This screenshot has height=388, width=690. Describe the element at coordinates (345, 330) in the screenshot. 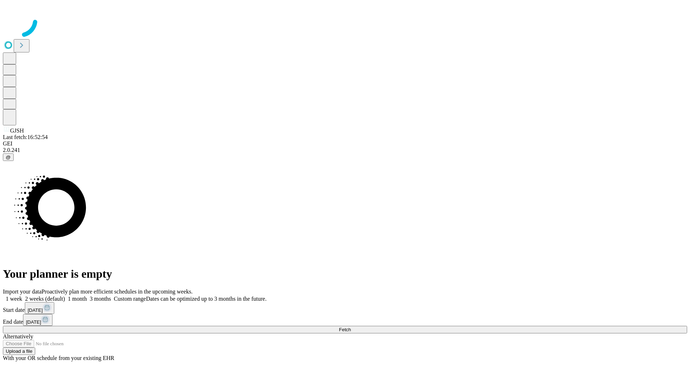

I see `button: Fetch` at that location.